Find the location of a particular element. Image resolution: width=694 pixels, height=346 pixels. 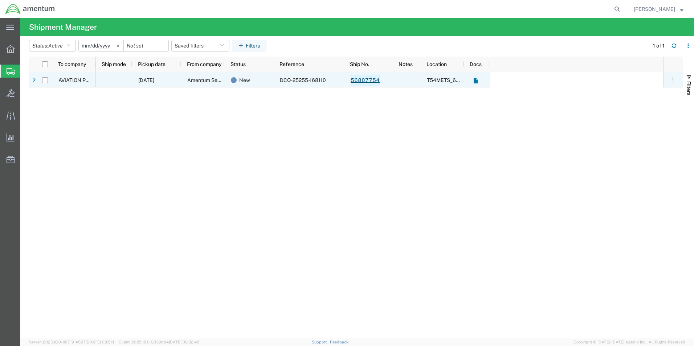

span: Status is located at coordinates (238, 64).